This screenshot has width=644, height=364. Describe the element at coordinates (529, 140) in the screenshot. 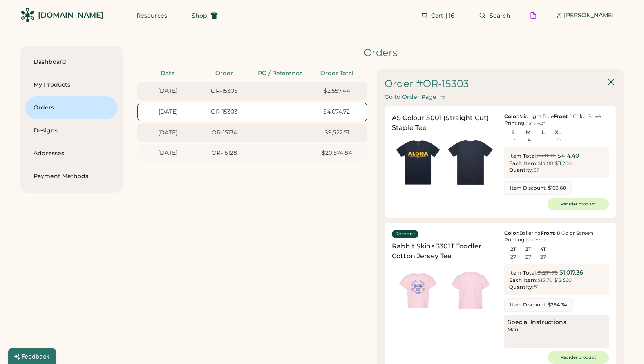

I see `div: 14` at that location.